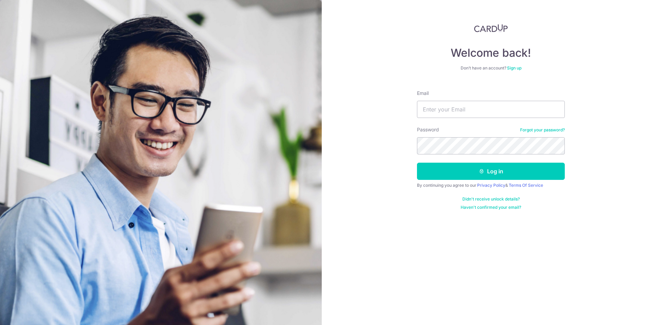 Image resolution: width=660 pixels, height=325 pixels. What do you see at coordinates (423, 93) in the screenshot?
I see `label: Email` at bounding box center [423, 93].